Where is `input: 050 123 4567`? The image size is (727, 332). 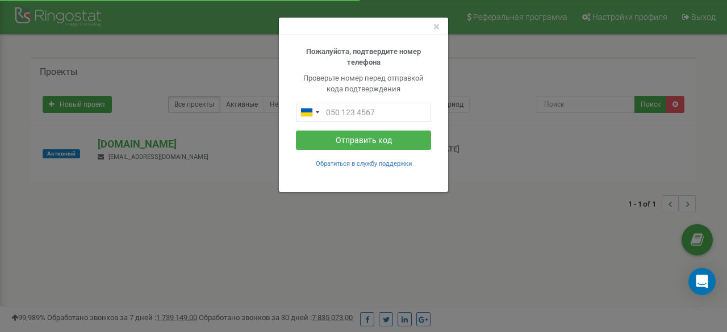 input: 050 123 4567 is located at coordinates (363, 112).